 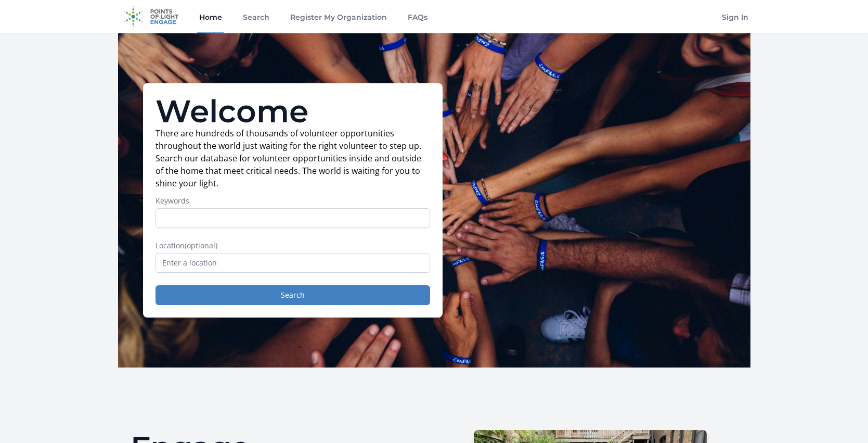 I want to click on h1: Welcome, so click(x=293, y=112).